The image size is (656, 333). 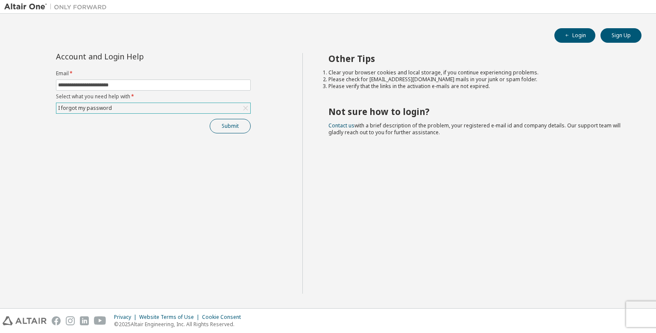 I want to click on button: Login, so click(x=575, y=35).